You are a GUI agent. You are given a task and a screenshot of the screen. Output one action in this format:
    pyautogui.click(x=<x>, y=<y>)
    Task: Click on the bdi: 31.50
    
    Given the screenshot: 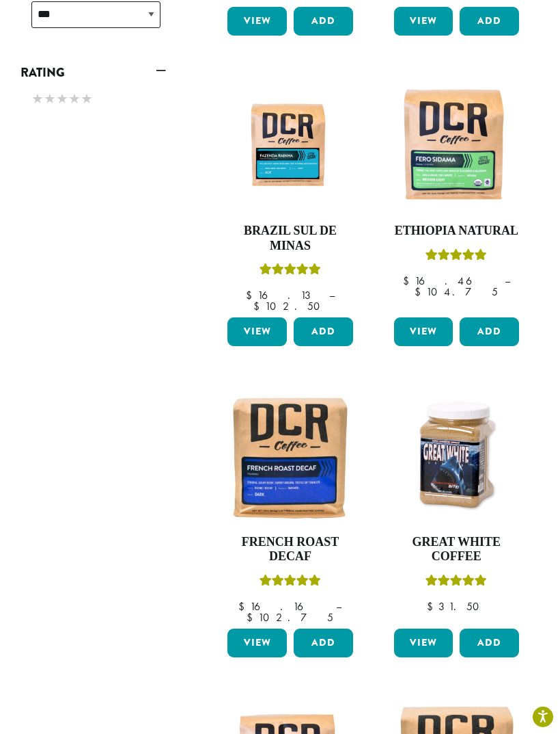 What is the action you would take?
    pyautogui.click(x=457, y=606)
    